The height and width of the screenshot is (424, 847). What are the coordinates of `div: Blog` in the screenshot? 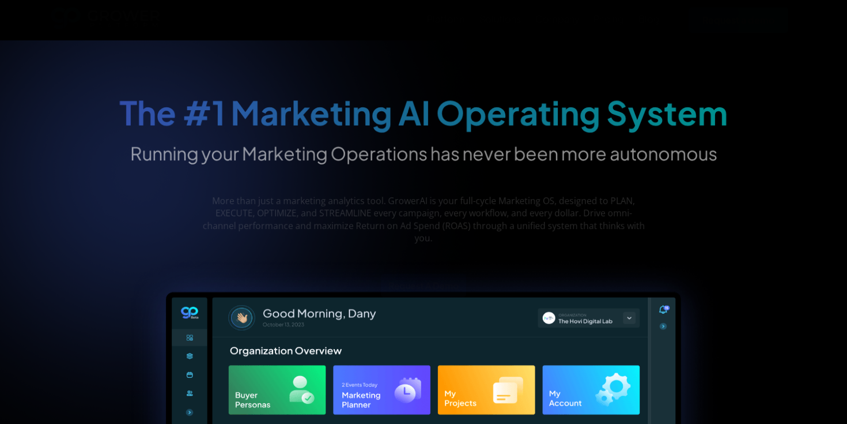 It's located at (649, 18).